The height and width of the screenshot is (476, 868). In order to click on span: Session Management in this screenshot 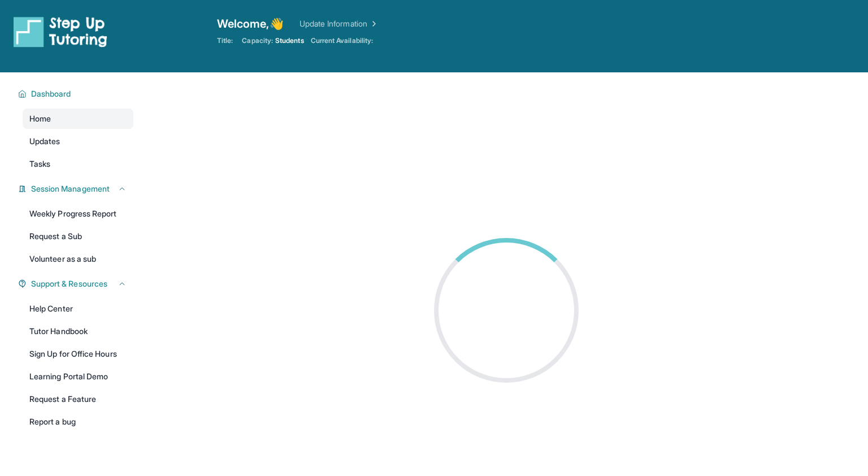, I will do `click(70, 189)`.